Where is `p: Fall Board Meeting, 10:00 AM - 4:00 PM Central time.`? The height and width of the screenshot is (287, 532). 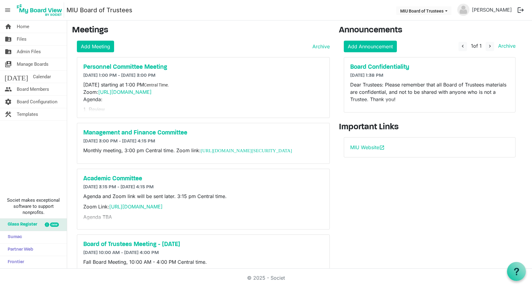
p: Fall Board Meeting, 10:00 AM - 4:00 PM Central time. is located at coordinates (203, 262).